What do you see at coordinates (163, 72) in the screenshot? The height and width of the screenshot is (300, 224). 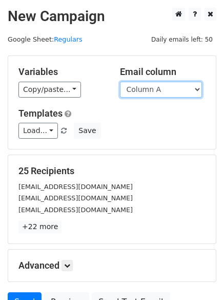 I see `h5: Email column` at bounding box center [163, 72].